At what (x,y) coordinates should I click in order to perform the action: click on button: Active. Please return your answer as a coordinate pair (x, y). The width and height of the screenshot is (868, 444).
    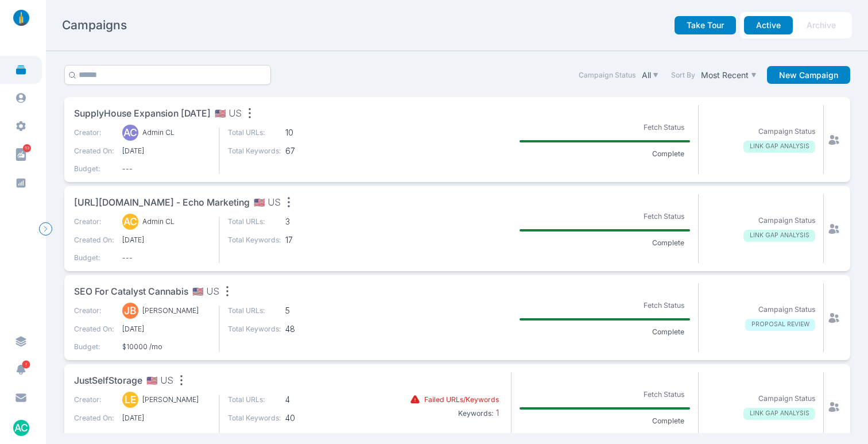
    Looking at the image, I should click on (768, 25).